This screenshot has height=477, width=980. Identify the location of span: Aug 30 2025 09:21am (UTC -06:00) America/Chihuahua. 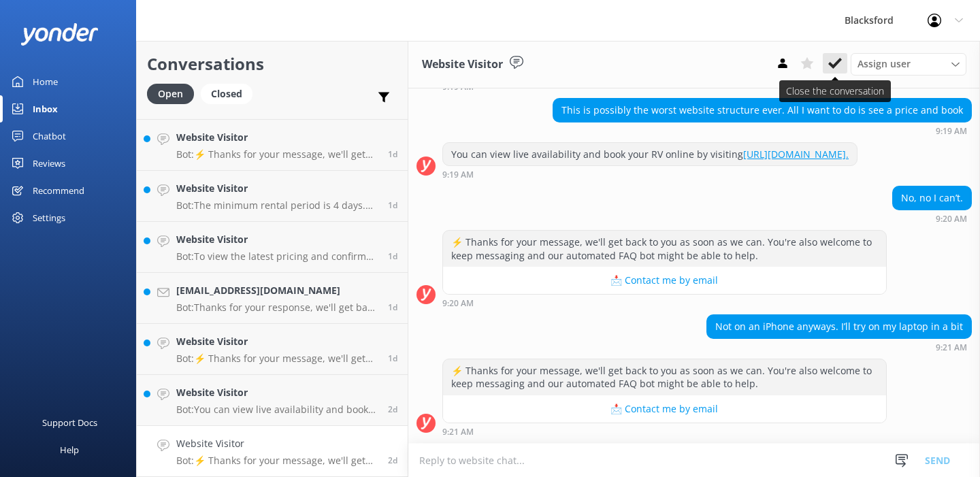
(393, 460).